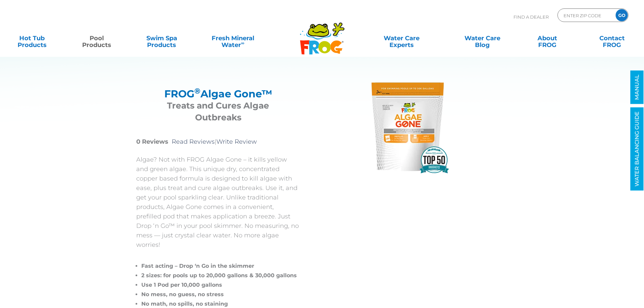  What do you see at coordinates (637, 149) in the screenshot?
I see `a: WATER BALANCING GUIDE` at bounding box center [637, 149].